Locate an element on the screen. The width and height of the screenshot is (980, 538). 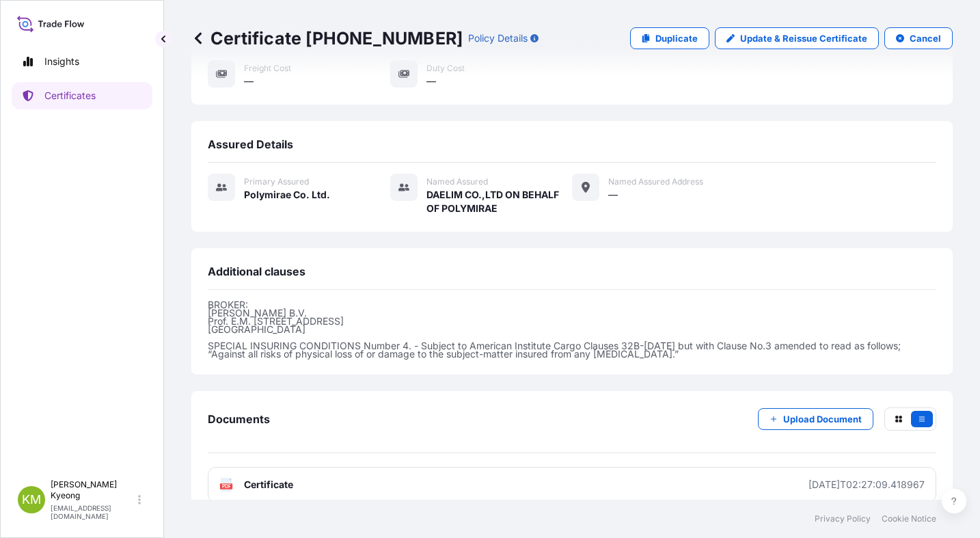
p: Update & Reissue Certificate is located at coordinates (804, 39).